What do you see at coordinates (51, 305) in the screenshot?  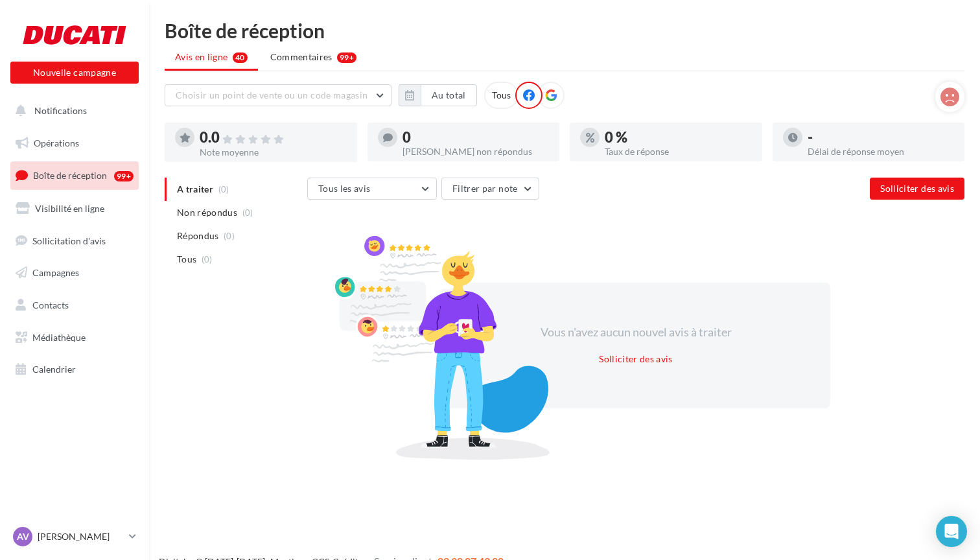 I see `span: Contacts` at bounding box center [51, 305].